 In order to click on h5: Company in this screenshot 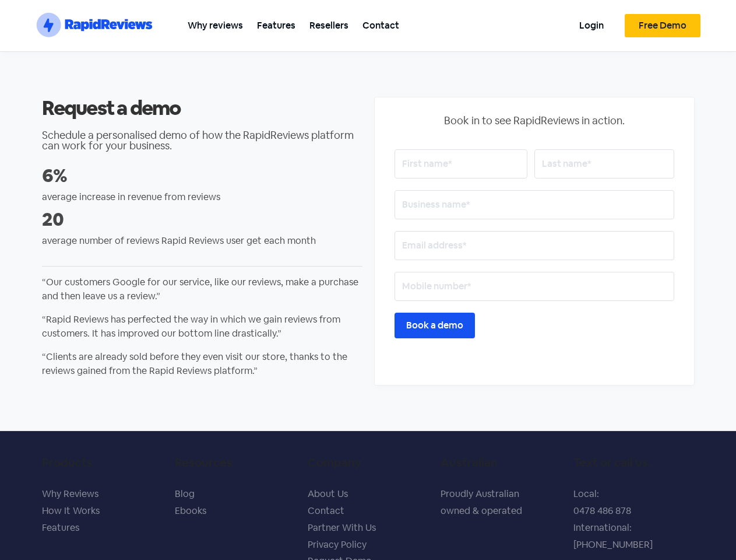, I will do `click(368, 463)`.